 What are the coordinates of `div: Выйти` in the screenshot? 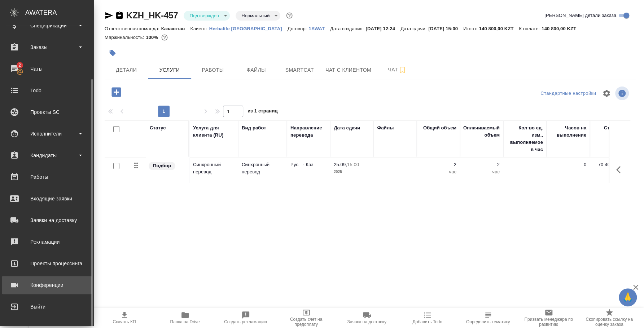 It's located at (47, 307).